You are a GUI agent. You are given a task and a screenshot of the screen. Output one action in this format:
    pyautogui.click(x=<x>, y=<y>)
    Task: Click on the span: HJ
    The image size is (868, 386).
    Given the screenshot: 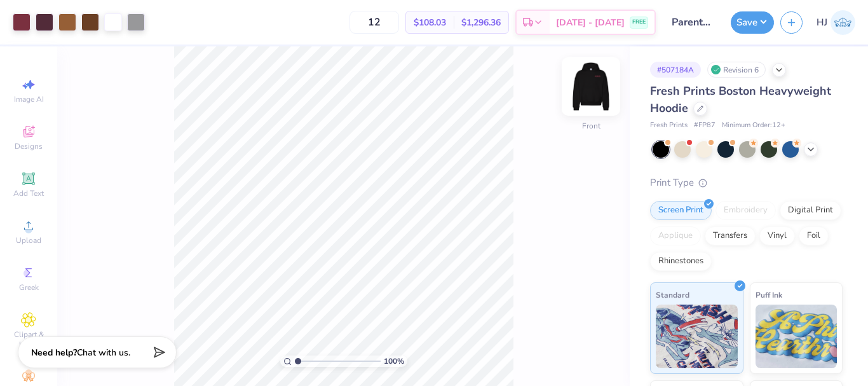 What is the action you would take?
    pyautogui.click(x=822, y=22)
    